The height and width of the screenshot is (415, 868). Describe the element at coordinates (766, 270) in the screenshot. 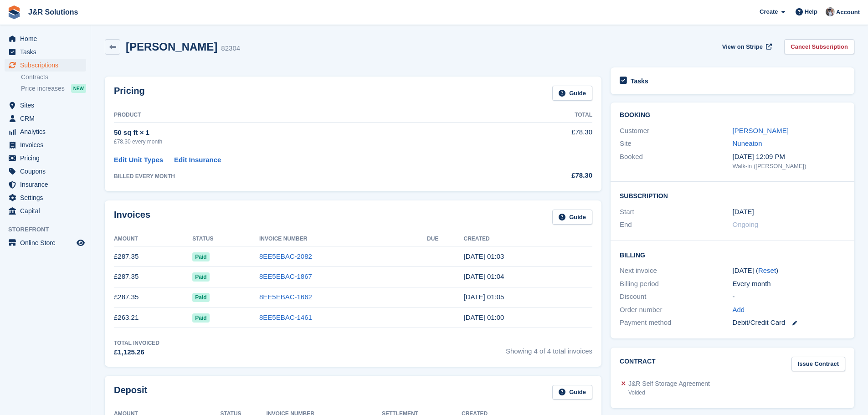

I see `a: Reset` at that location.